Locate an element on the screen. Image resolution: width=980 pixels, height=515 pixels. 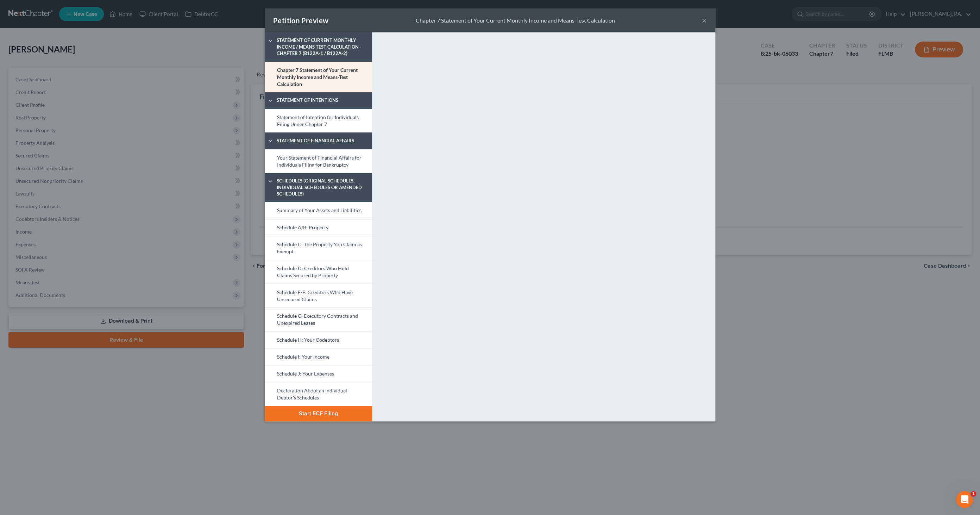
span: Statement of Financial Affairs is located at coordinates (323, 141).